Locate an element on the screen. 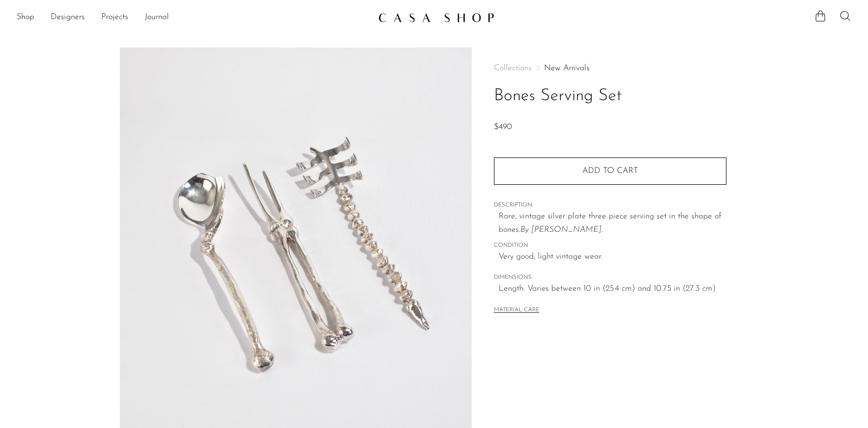  em: By is located at coordinates (524, 230).